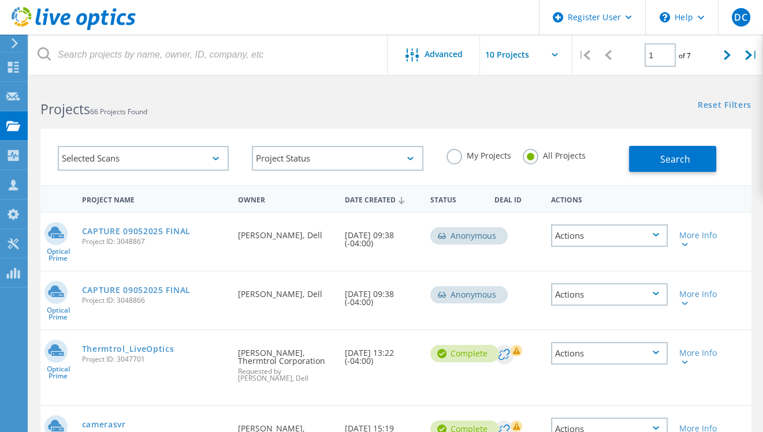 Image resolution: width=763 pixels, height=432 pixels. What do you see at coordinates (382, 199) in the screenshot?
I see `div: Date Created` at bounding box center [382, 199].